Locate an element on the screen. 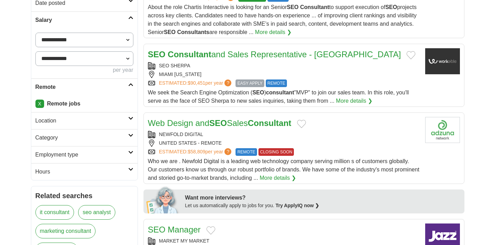  a: Remote is located at coordinates (84, 87).